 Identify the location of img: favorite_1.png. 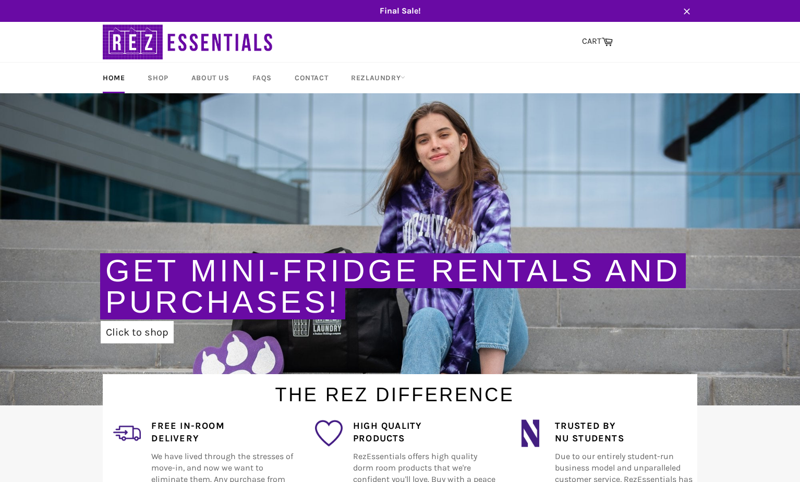
(329, 433).